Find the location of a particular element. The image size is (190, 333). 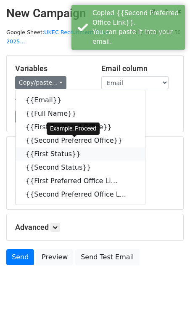

a: {{Second Preferred Office L... is located at coordinates (80, 194).